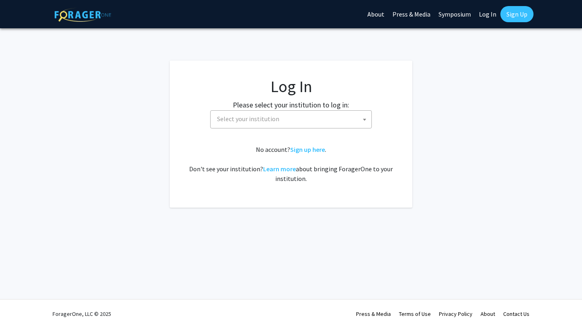 The width and height of the screenshot is (582, 328). Describe the element at coordinates (488, 314) in the screenshot. I see `a: About` at that location.